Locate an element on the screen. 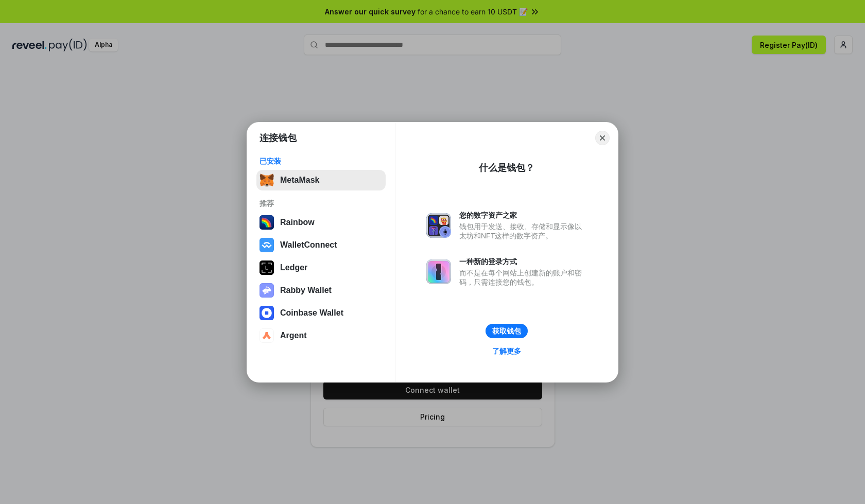 This screenshot has height=504, width=865. img: svg+xml,%3Csvg%20xmlns%3D%22http%3A%2F%2Fwww.w3.org%2F2000%2Fsvg%22%20width%3D%2228%22%20height%3... is located at coordinates (266, 268).